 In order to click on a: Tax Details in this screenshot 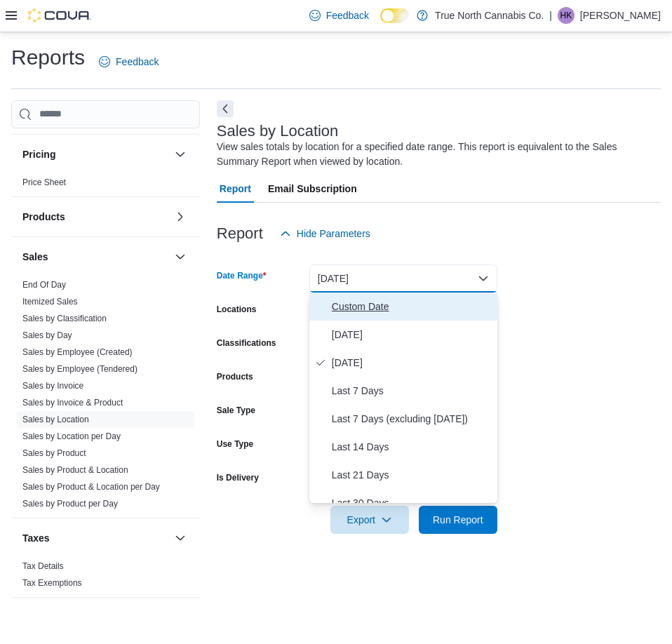, I will do `click(42, 566)`.